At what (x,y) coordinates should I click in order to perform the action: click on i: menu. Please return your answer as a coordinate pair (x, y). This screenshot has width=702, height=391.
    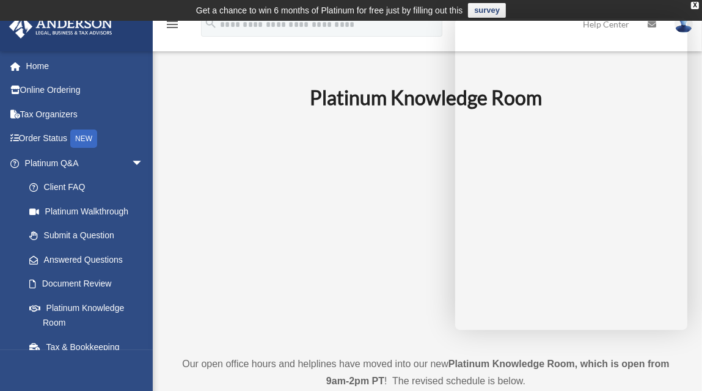
    Looking at the image, I should click on (172, 24).